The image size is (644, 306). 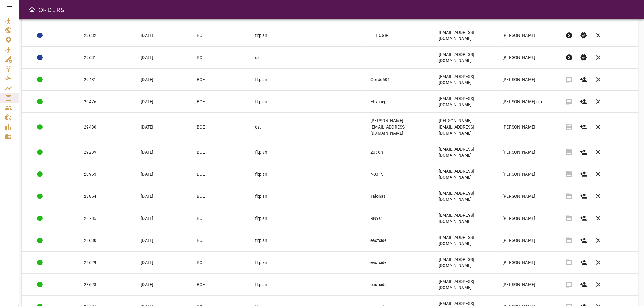 I want to click on h6: ORDERS, so click(x=51, y=9).